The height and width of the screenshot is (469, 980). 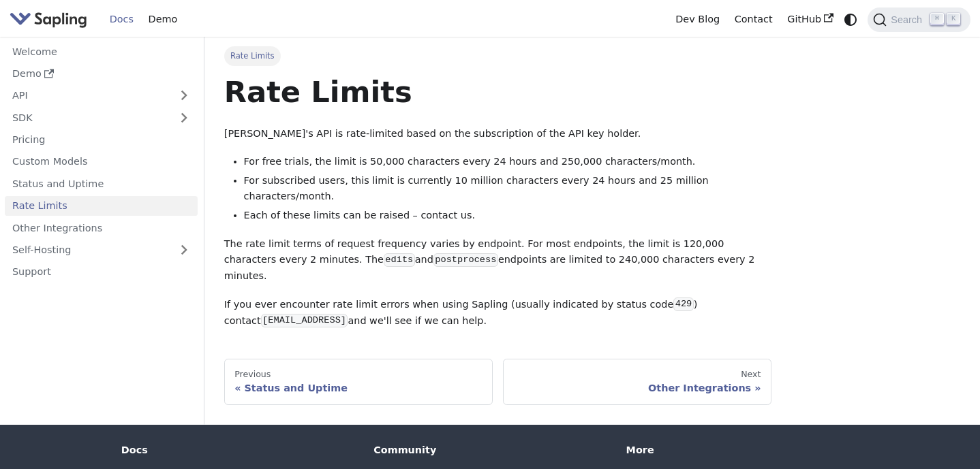 I want to click on a: Docs, so click(x=121, y=19).